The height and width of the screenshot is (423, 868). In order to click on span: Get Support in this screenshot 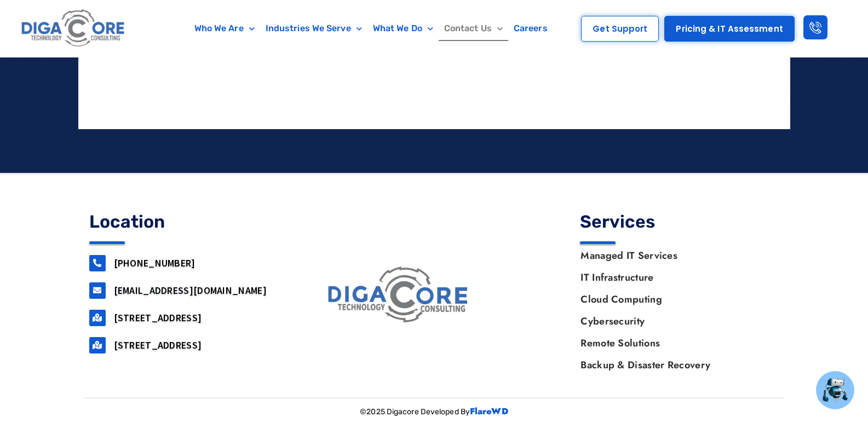, I will do `click(620, 29)`.